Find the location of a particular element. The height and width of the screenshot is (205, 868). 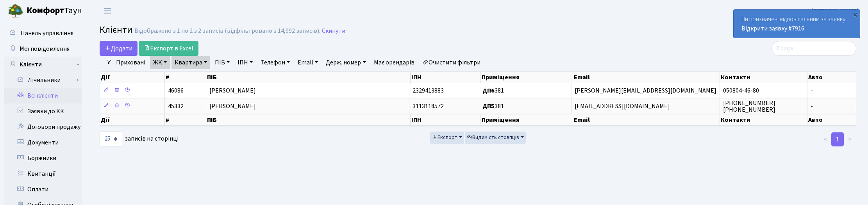

a: ПІБ is located at coordinates (223, 63).